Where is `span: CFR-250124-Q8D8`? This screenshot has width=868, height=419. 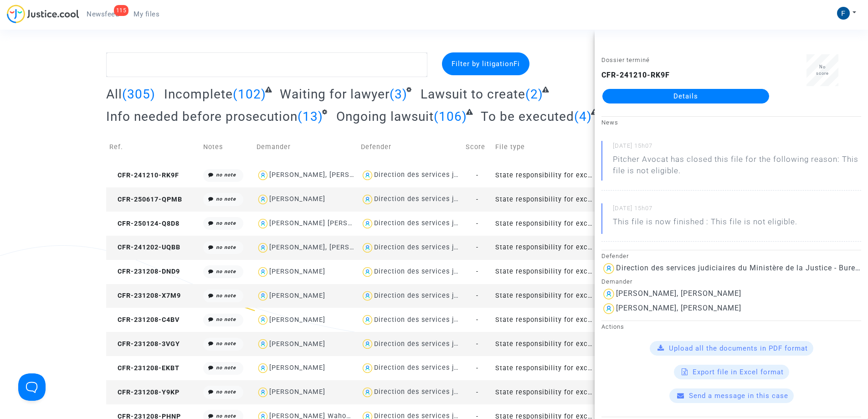
span: CFR-250124-Q8D8 is located at coordinates (145, 224).